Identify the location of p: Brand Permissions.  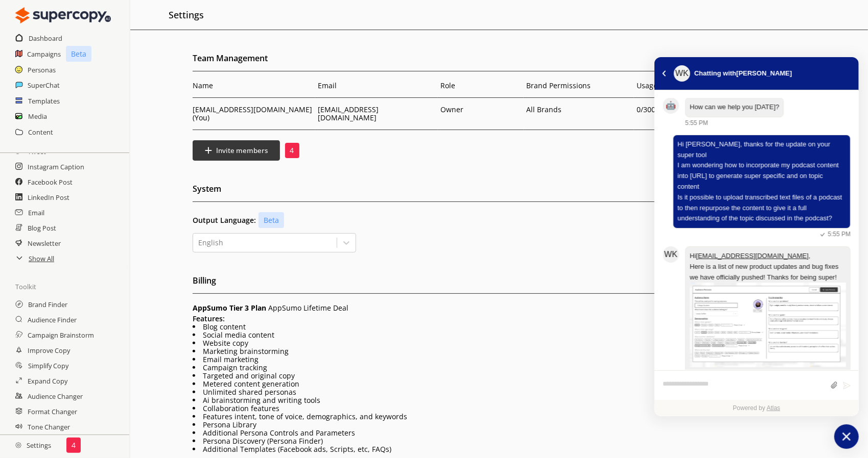
(579, 85).